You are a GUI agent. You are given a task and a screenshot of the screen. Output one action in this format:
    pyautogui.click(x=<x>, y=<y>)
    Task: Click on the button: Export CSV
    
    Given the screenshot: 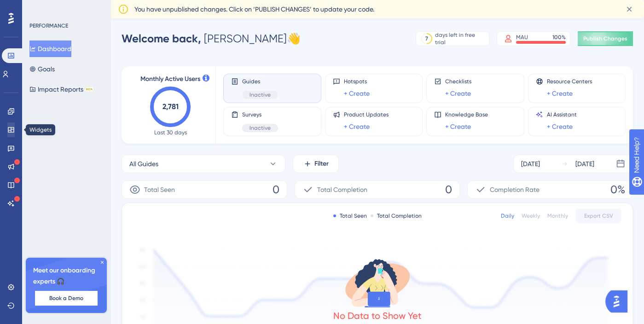 What is the action you would take?
    pyautogui.click(x=599, y=216)
    